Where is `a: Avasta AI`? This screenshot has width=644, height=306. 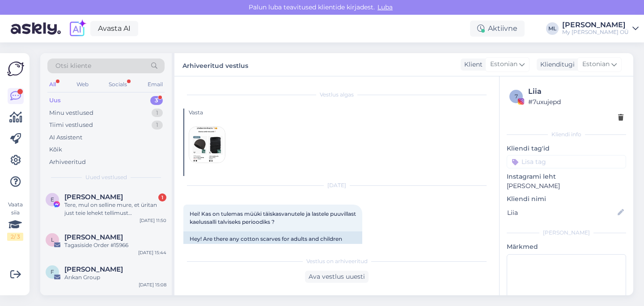 a: Avasta AI is located at coordinates (114, 28).